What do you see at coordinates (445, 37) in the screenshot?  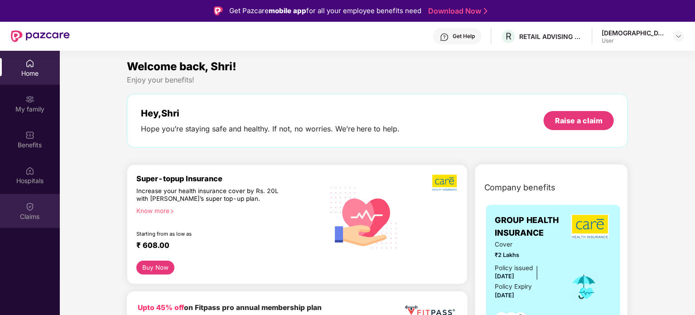 I see `img: svg+xml;base64,PHN2ZyBpZD0iSGVscC0zMngzMiIgeG1sbnM9Imh0dHA6Ly93d3cudzMub3JnLzIwMDAvc3ZnIiB3aWR0aD...` at bounding box center [445, 37].